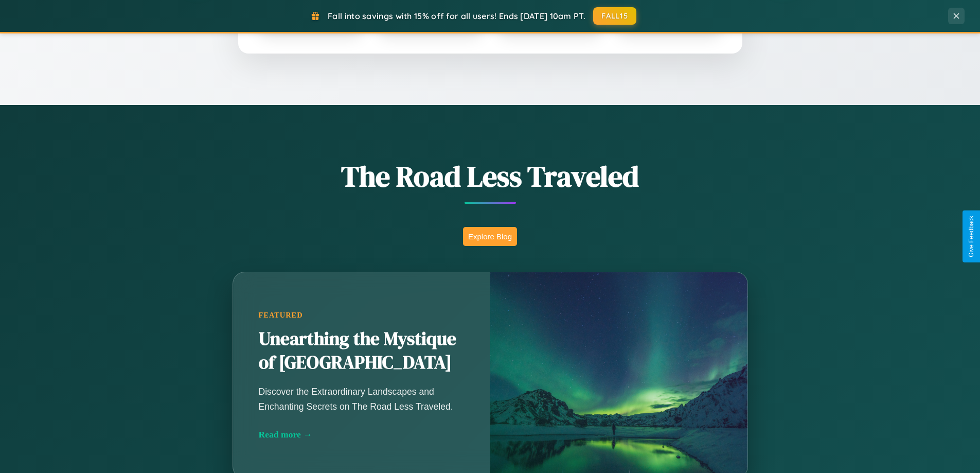 This screenshot has width=980, height=473. I want to click on div: Read more →, so click(361, 434).